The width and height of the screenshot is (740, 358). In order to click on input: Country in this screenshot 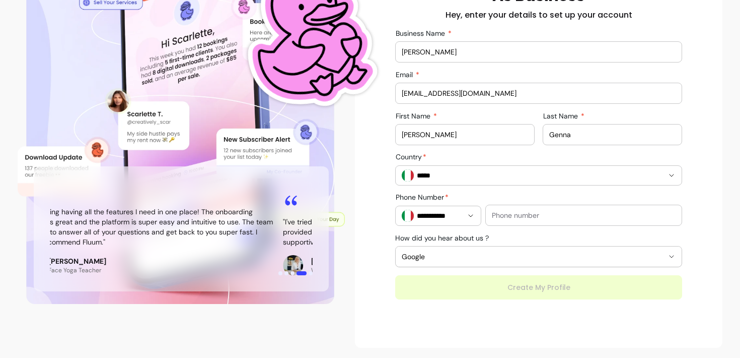, I will do `click(531, 175)`.